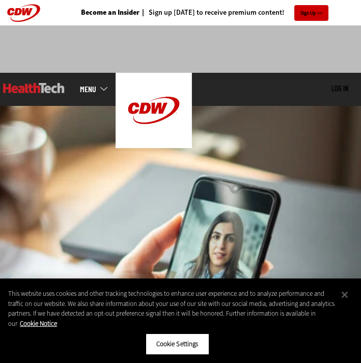 This screenshot has width=361, height=363. Describe the element at coordinates (345, 295) in the screenshot. I see `button: Close` at that location.